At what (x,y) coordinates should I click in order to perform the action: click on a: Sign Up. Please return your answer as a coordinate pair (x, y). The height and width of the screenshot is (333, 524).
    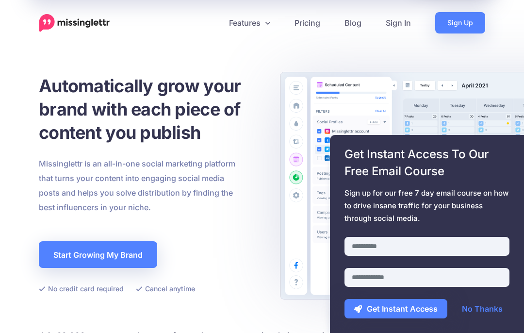
    Looking at the image, I should click on (460, 23).